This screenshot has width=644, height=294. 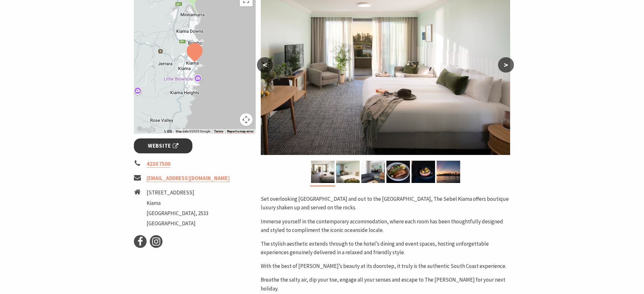 I want to click on img: Google, so click(x=146, y=129).